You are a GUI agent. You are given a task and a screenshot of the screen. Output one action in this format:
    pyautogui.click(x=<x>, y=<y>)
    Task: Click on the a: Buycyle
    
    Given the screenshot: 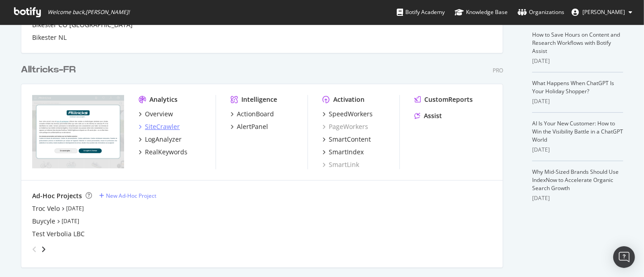 What is the action you would take?
    pyautogui.click(x=44, y=222)
    